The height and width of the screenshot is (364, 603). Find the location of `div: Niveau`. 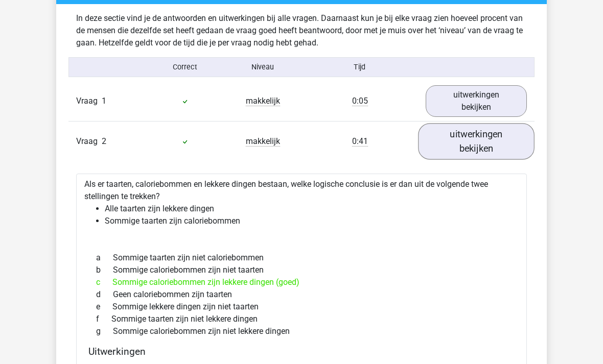

div: Niveau is located at coordinates (263, 67).